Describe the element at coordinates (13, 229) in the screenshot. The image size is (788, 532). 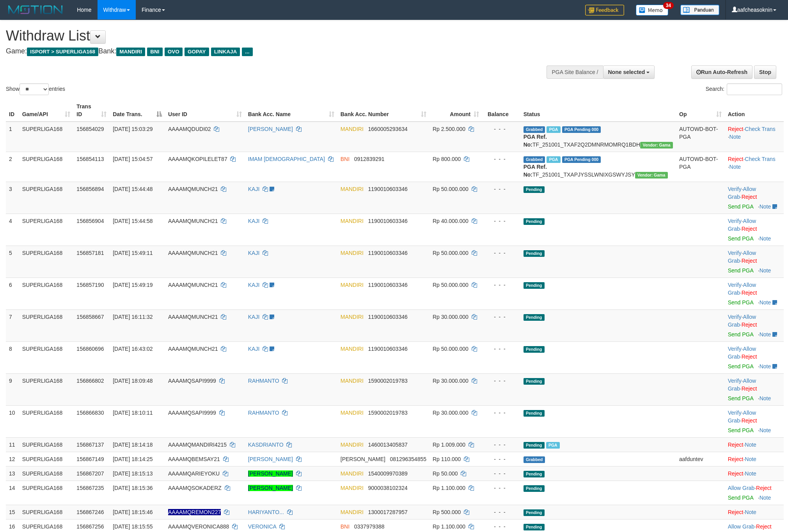
I see `td: 4` at that location.